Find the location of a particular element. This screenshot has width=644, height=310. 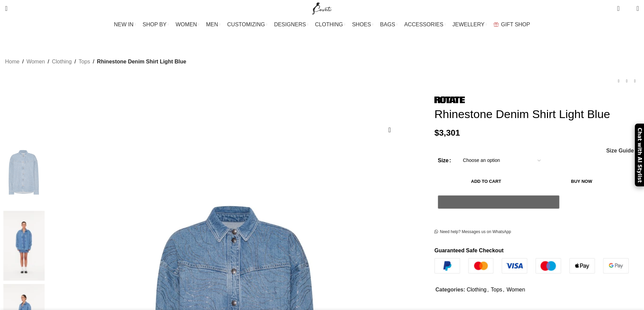

a: Search is located at coordinates (6, 8).